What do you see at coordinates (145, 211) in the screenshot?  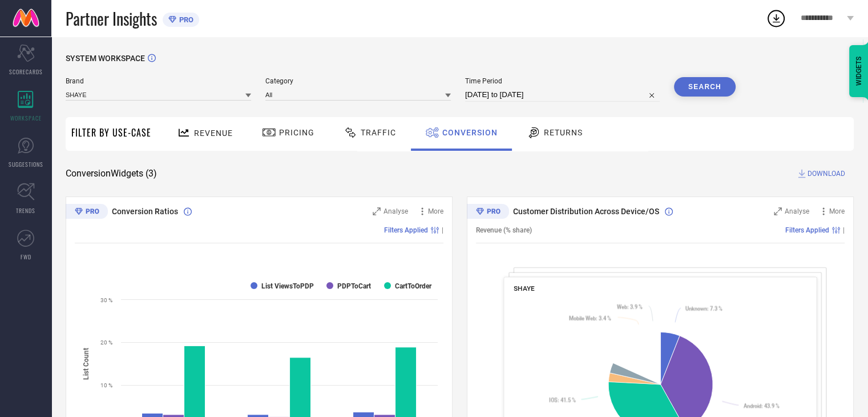 I see `span: Conversion Ratios` at bounding box center [145, 211].